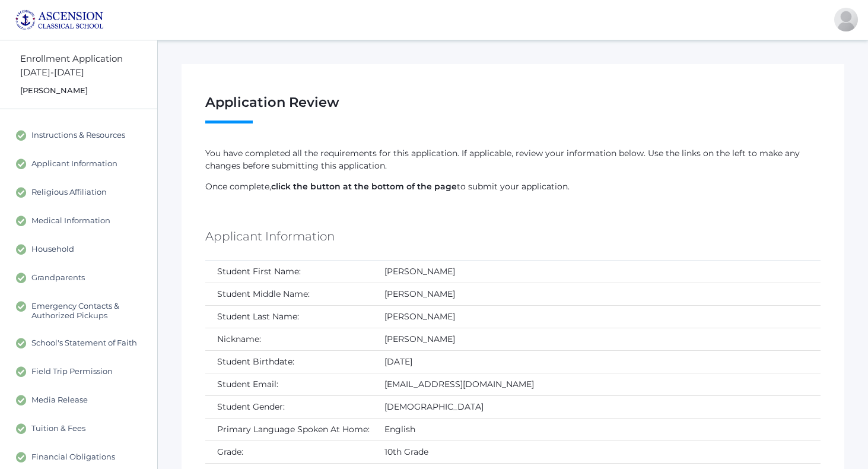 Image resolution: width=868 pixels, height=469 pixels. I want to click on td: Student First Name:, so click(289, 272).